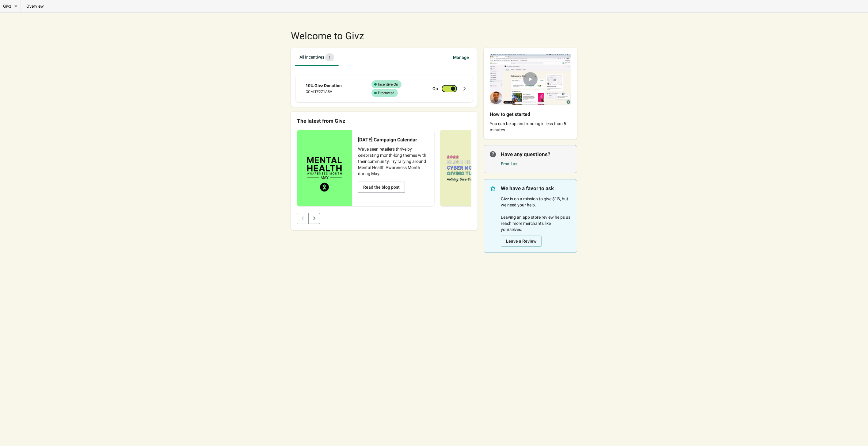 The width and height of the screenshot is (868, 446). Describe the element at coordinates (7, 6) in the screenshot. I see `span: Givz` at that location.